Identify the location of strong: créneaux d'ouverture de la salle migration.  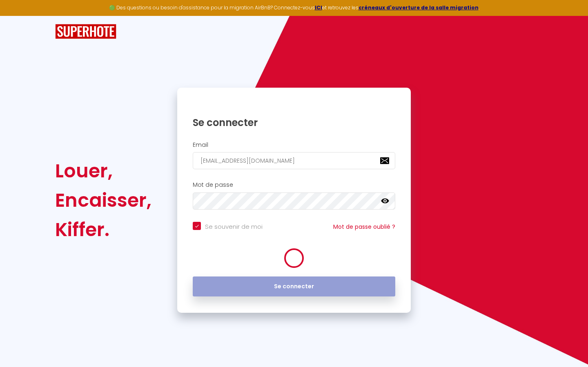
(419, 7).